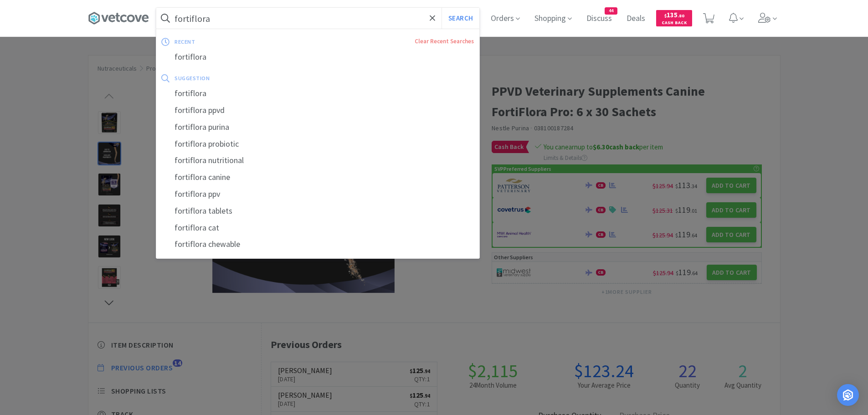 The height and width of the screenshot is (415, 868). Describe the element at coordinates (674, 15) in the screenshot. I see `span: 135` at that location.